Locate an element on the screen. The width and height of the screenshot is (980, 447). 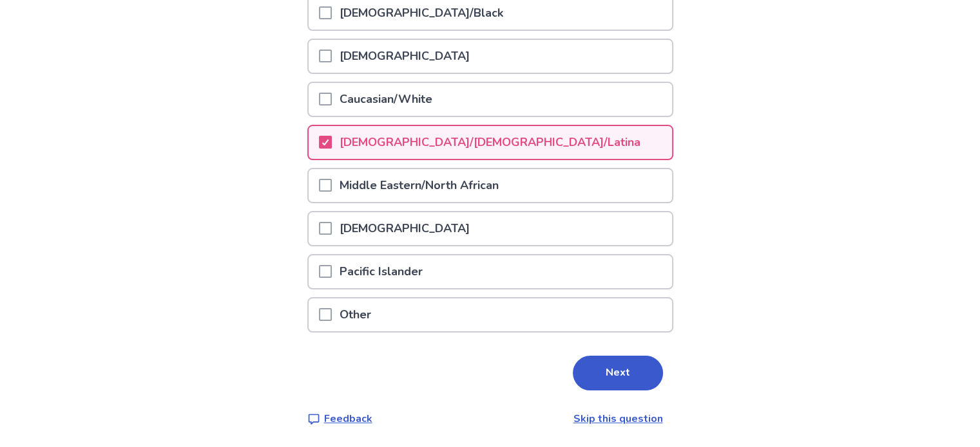
p: Other is located at coordinates (355, 315).